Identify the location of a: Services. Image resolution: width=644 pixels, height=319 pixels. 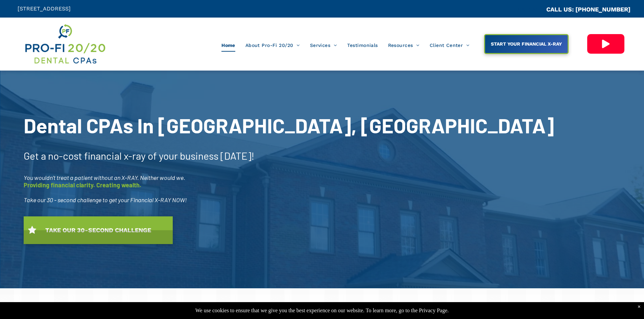
(323, 46).